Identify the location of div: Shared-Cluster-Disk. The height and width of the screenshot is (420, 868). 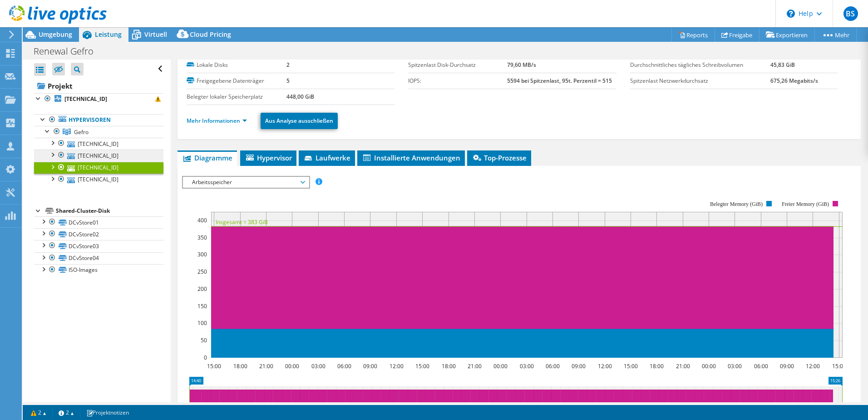
(109, 211).